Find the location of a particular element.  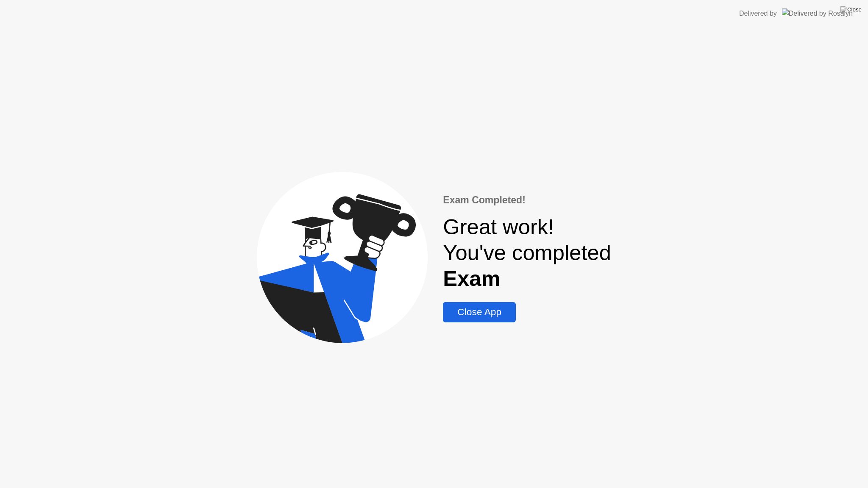

div: Exam Completed! is located at coordinates (527, 200).